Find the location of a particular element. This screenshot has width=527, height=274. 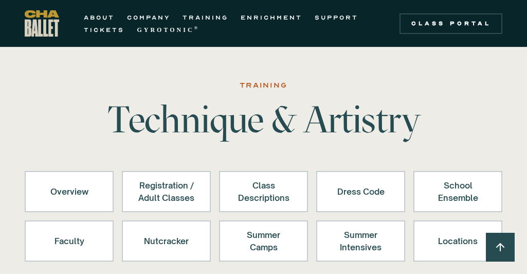

div: Faculty is located at coordinates (69, 241).